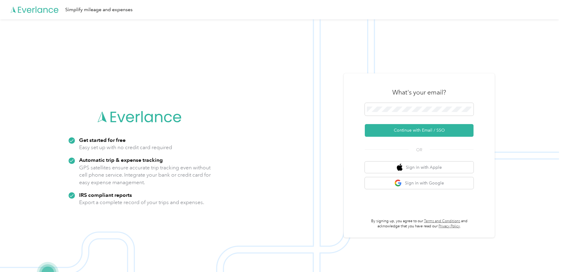  Describe the element at coordinates (419, 92) in the screenshot. I see `h3: What's your email?` at that location.